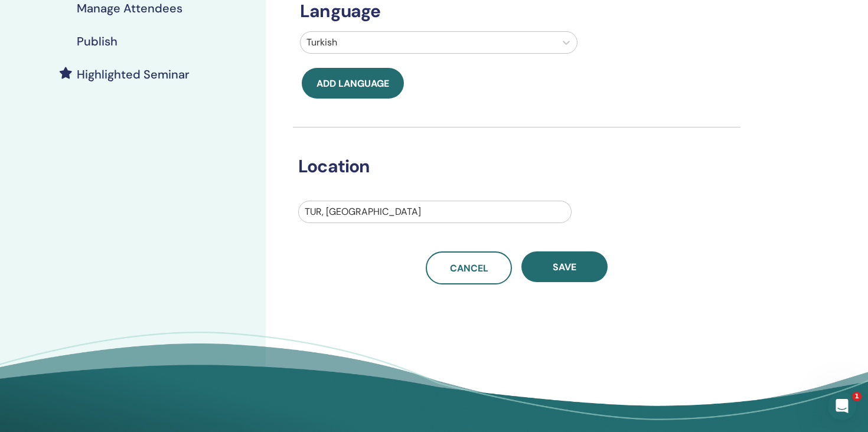 The image size is (868, 432). What do you see at coordinates (97, 41) in the screenshot?
I see `h4: Publish` at bounding box center [97, 41].